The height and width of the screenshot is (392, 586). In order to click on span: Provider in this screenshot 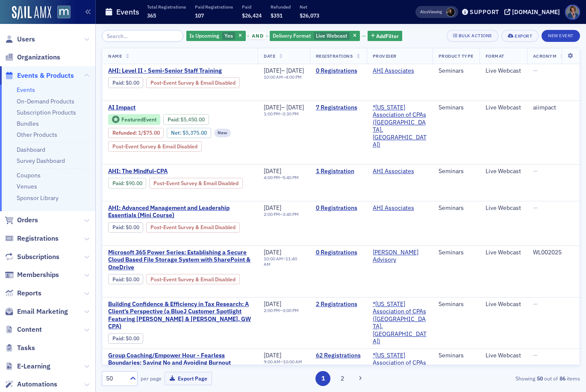, I will do `click(385, 56)`.